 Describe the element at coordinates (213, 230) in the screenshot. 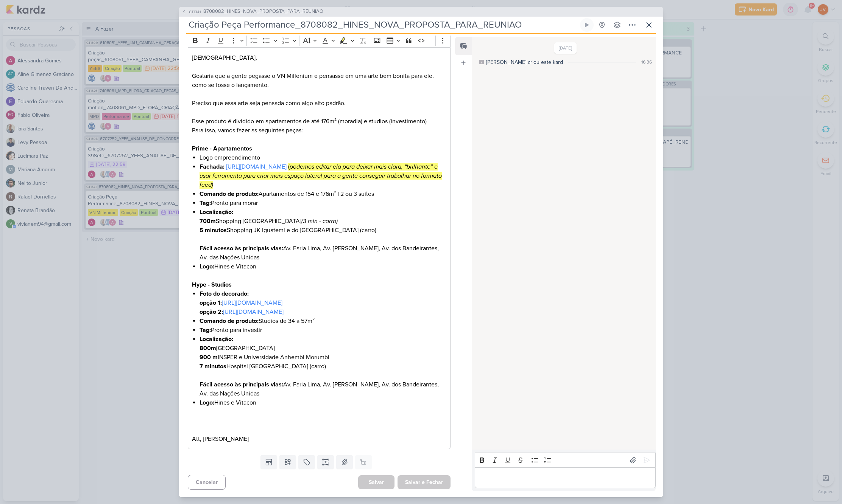

I see `strong: 5 minutos` at that location.